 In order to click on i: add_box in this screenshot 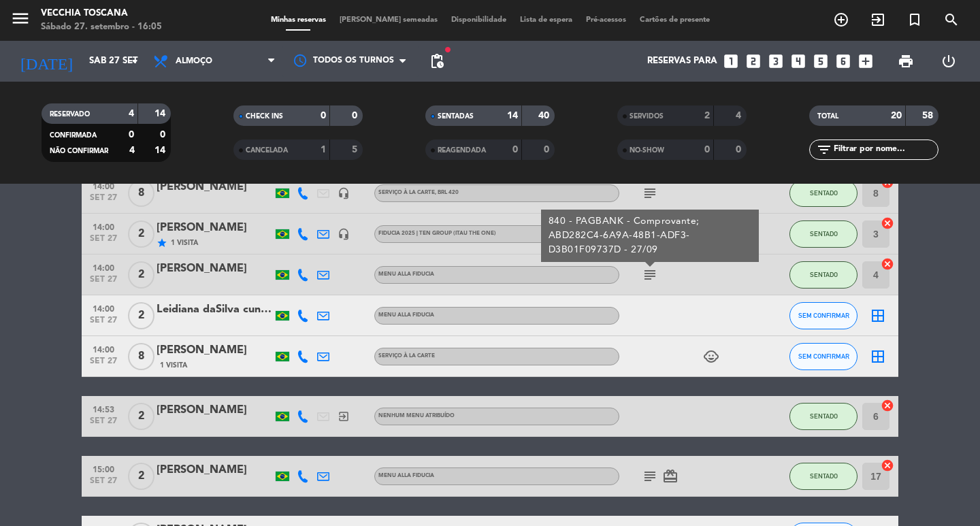, I will do `click(866, 61)`.